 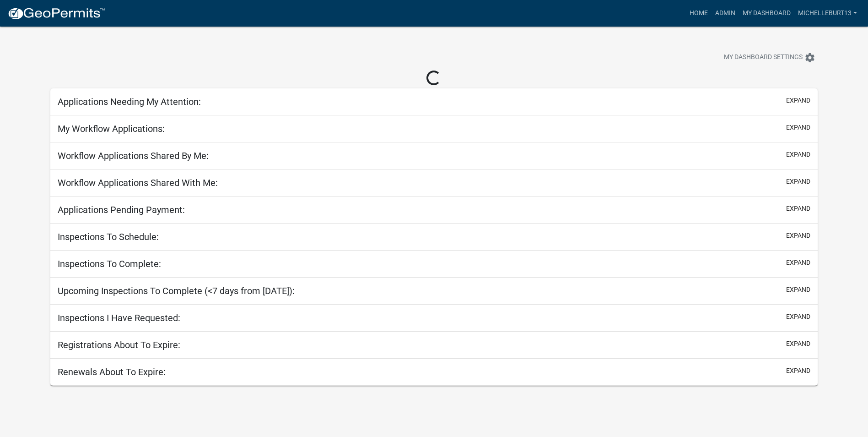 What do you see at coordinates (138, 183) in the screenshot?
I see `h5: Workflow Applications Shared With Me:` at bounding box center [138, 183].